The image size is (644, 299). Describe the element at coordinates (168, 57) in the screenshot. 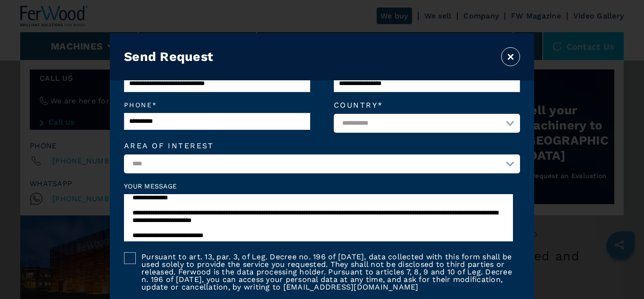

I see `h3: Send Request` at that location.